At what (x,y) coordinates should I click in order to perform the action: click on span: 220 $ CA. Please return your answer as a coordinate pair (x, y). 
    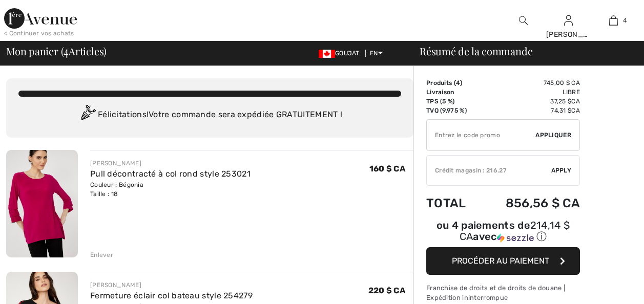
    Looking at the image, I should click on (387, 290).